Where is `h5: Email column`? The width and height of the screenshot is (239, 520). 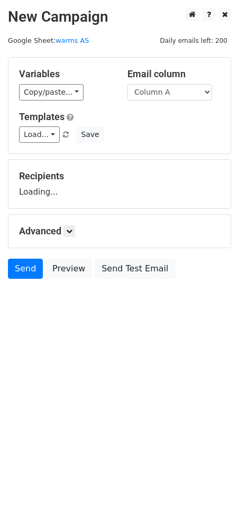 h5: Email column is located at coordinates (173, 74).